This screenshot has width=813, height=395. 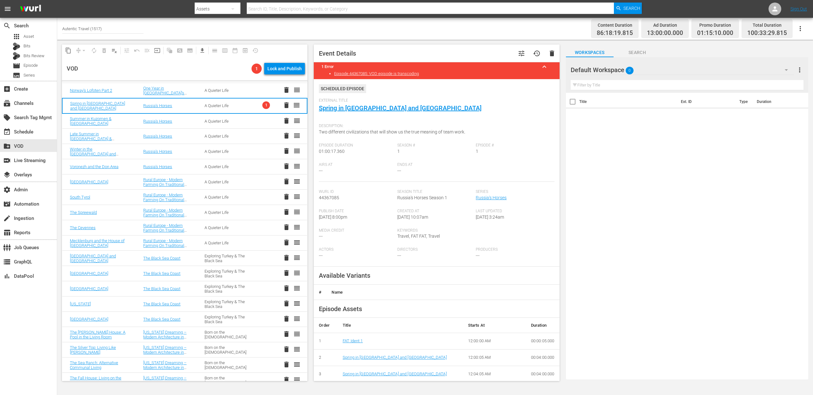 I want to click on div: Lock and Publish, so click(x=284, y=69).